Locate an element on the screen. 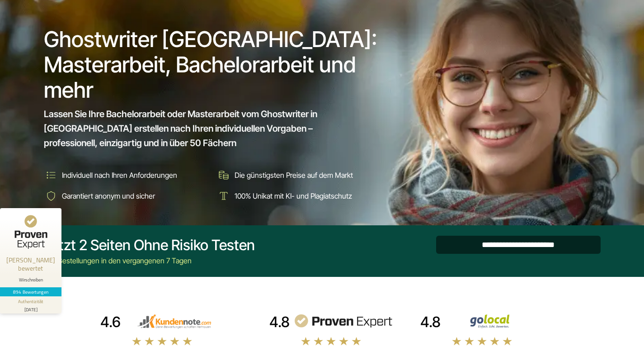  img: Garantiert anonym und sicher is located at coordinates (51, 196).